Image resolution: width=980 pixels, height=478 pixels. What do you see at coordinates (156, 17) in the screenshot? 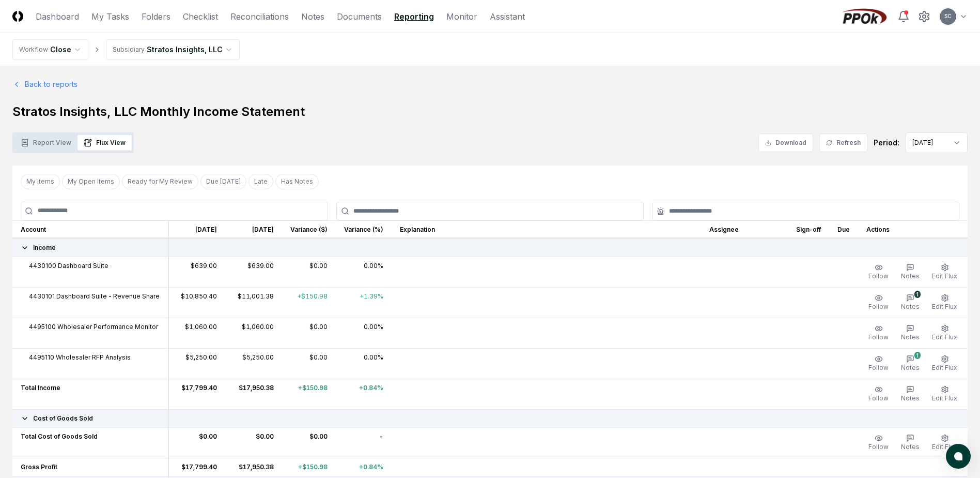
I see `a: Folders` at bounding box center [156, 17].